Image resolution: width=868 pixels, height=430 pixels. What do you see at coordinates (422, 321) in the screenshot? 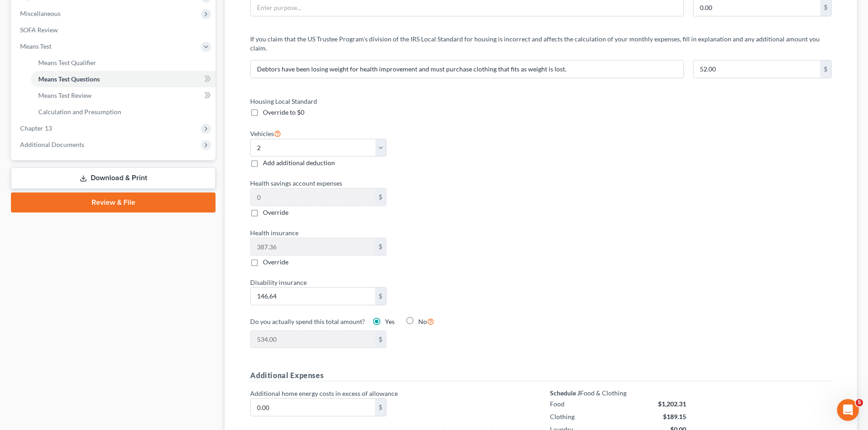
I see `span: No` at bounding box center [422, 321].